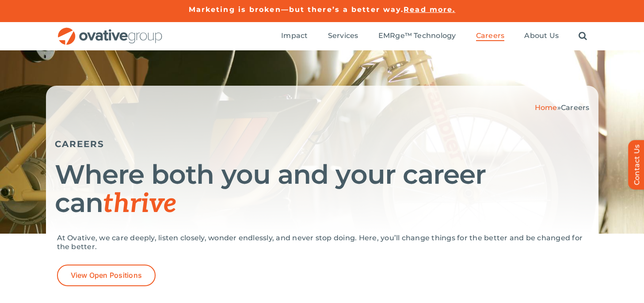 Image resolution: width=644 pixels, height=303 pixels. Describe the element at coordinates (322, 243) in the screenshot. I see `p: At Ovative, we care deeply, listen closely, wonder endlessly, and never stop doing. Here, you’ll ...` at that location.